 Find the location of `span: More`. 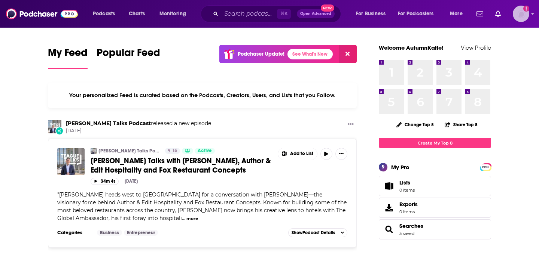

span: More is located at coordinates (456, 14).